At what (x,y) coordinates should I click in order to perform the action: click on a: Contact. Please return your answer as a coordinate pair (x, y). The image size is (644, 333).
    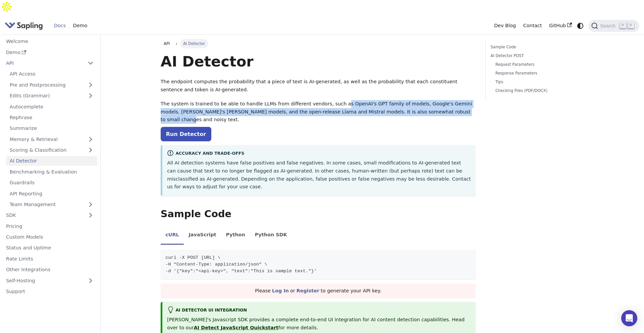
    Looking at the image, I should click on (533, 25).